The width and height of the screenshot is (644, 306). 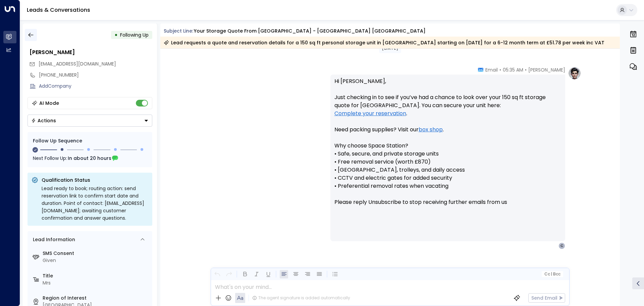 I want to click on div: AddCompany, so click(x=96, y=86).